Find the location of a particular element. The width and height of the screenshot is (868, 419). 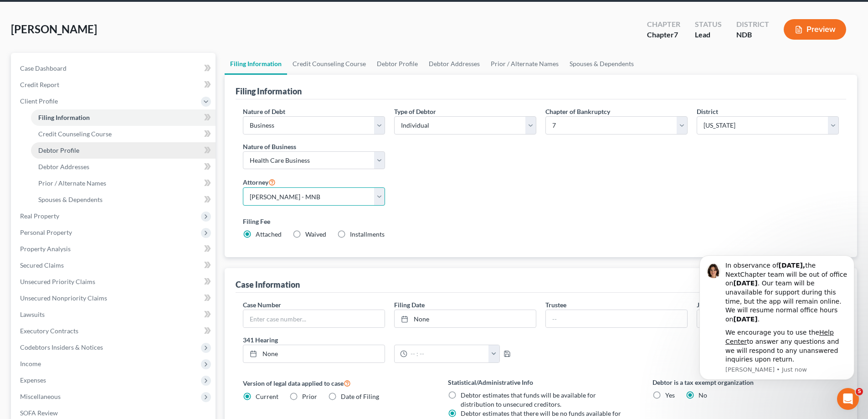

span: No is located at coordinates (703, 395).